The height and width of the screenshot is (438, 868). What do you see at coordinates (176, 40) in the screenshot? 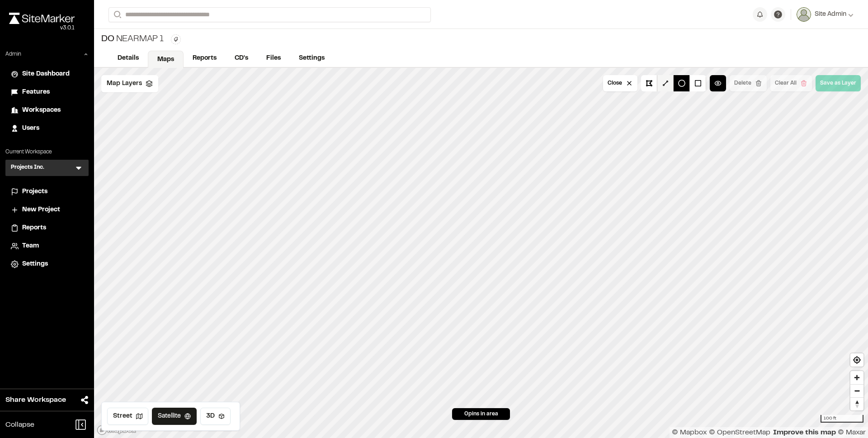
I see `button: Edit Tags` at bounding box center [176, 40].